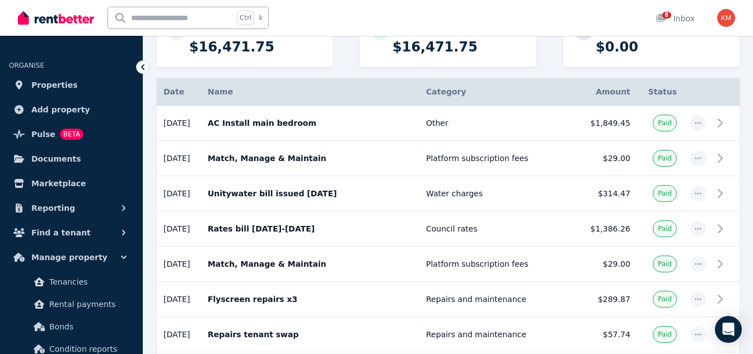 Image resolution: width=753 pixels, height=354 pixels. What do you see at coordinates (61, 233) in the screenshot?
I see `span: Find a tenant` at bounding box center [61, 233].